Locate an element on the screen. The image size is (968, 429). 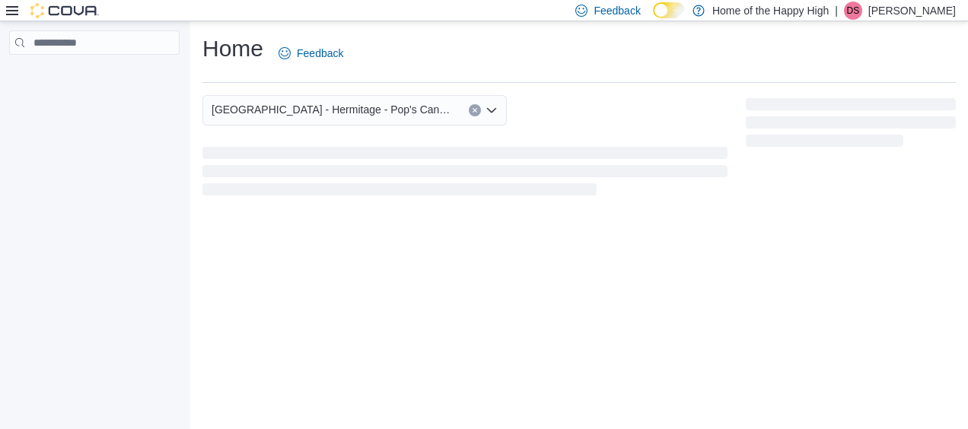
button: Open list of options is located at coordinates (491, 110).